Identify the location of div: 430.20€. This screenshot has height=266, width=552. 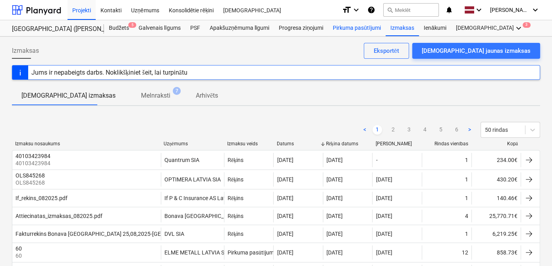
(496, 180).